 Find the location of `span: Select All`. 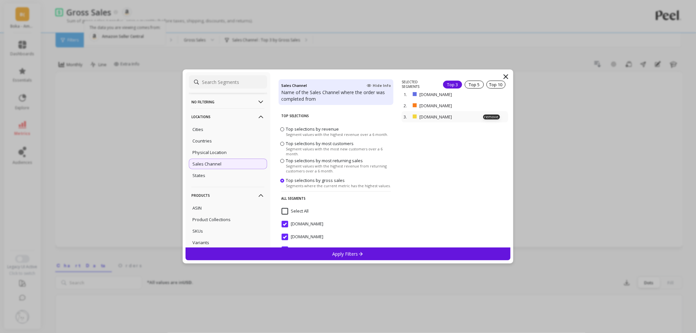

span: Select All is located at coordinates (295, 211).